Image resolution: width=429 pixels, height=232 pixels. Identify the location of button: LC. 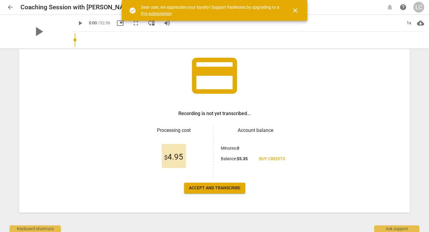
(418, 7).